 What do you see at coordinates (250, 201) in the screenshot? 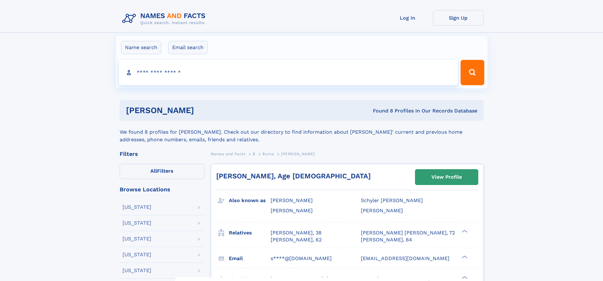
I see `h3: Also known as` at bounding box center [250, 201].